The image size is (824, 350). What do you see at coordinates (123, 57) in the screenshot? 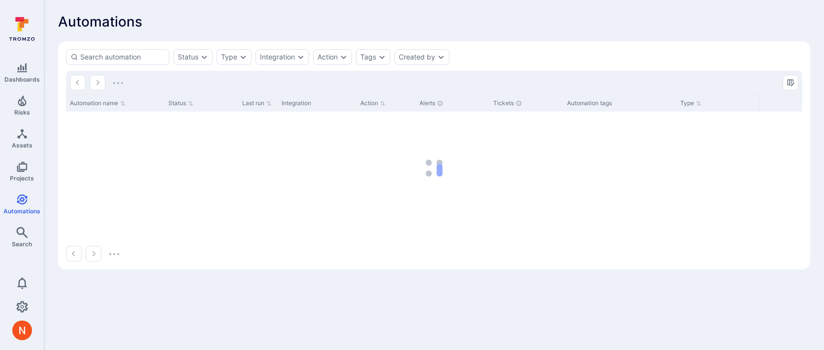
I see `input: Search automation` at bounding box center [123, 57].